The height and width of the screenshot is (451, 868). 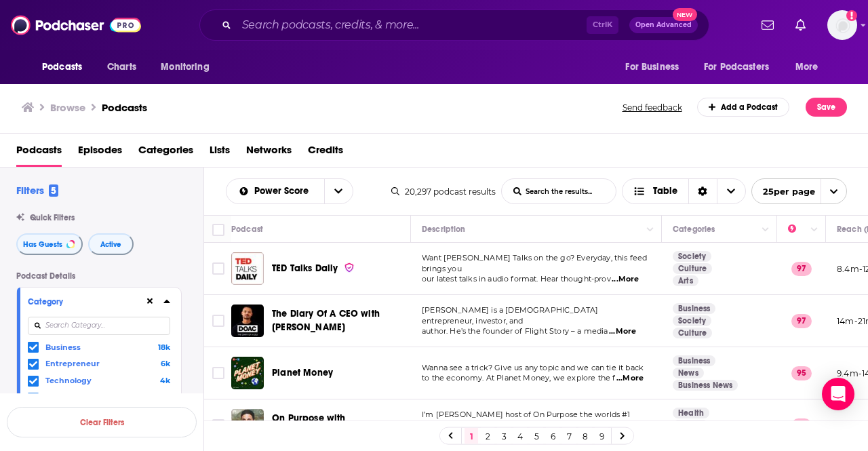 What do you see at coordinates (184, 67) in the screenshot?
I see `span: Monitoring` at bounding box center [184, 67].